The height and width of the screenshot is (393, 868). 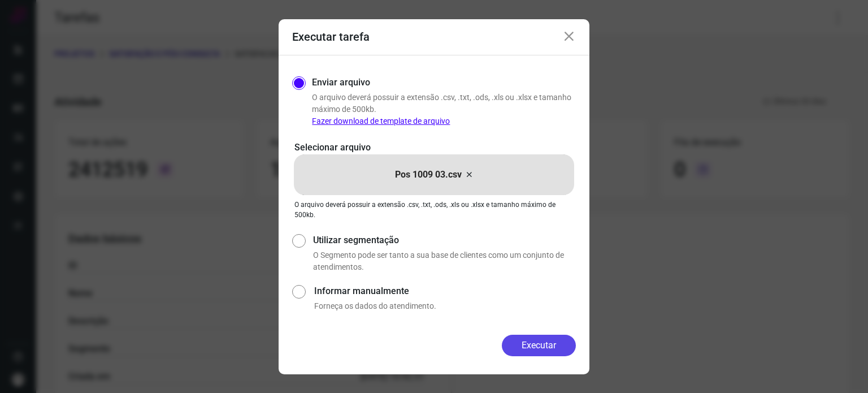 What do you see at coordinates (341, 83) in the screenshot?
I see `label: Enviar arquivo` at bounding box center [341, 83].